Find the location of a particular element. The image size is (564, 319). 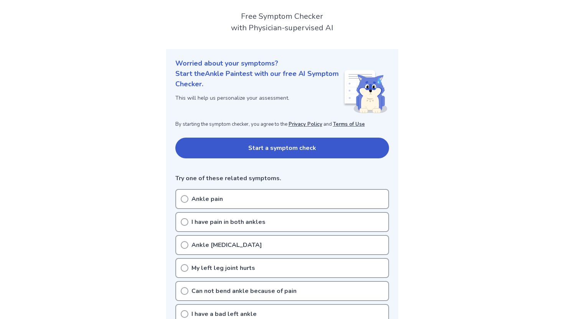

p: Try one of these related symptoms. is located at coordinates (282, 178).